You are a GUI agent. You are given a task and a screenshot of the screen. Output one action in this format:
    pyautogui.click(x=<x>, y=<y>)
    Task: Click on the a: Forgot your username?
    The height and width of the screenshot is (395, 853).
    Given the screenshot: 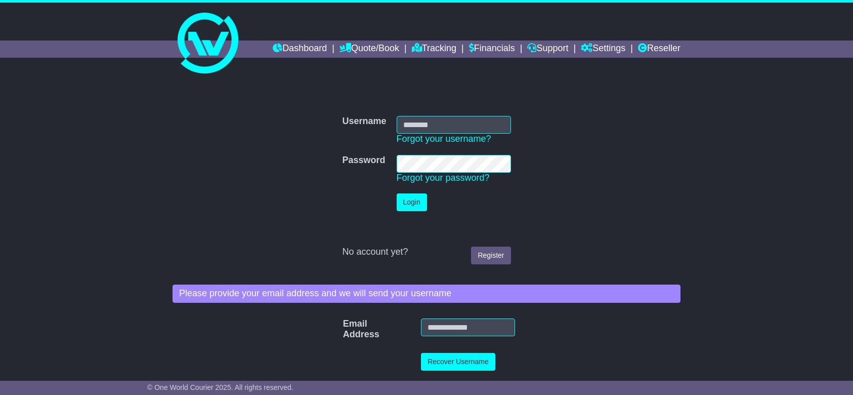 What is the action you would take?
    pyautogui.click(x=444, y=139)
    